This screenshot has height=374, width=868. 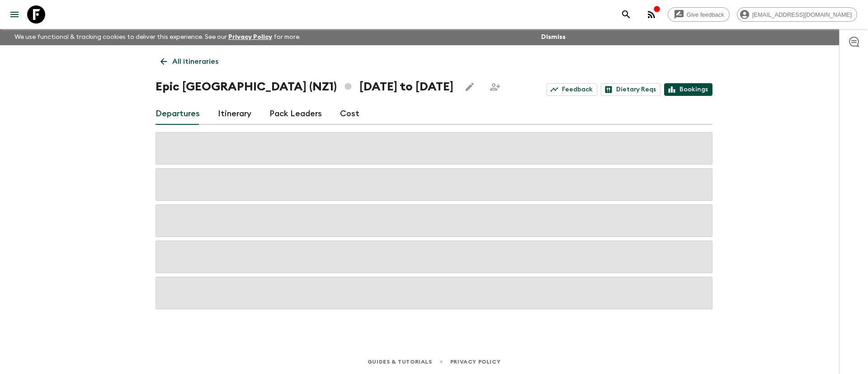 I want to click on a: Feedback, so click(x=572, y=90).